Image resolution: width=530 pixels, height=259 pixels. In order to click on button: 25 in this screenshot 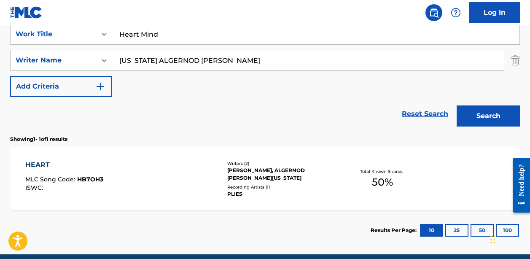, I will do `click(457, 230)`.